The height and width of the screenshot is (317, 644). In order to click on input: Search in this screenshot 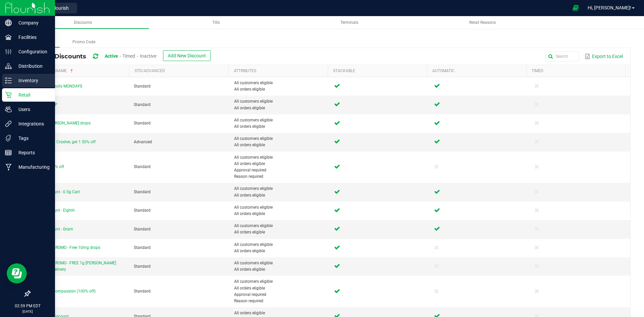, I will do `click(562, 57)`.